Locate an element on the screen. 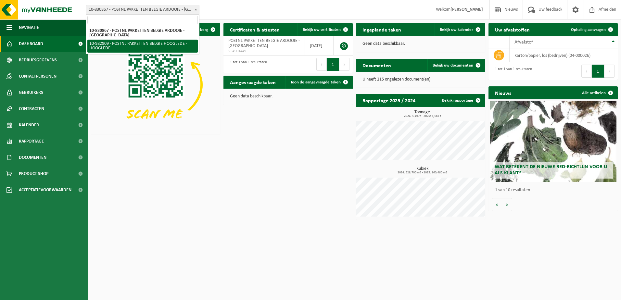 The image size is (621, 300). span: Wat betekent de nieuwe RED-richtlijn voor u als klant? is located at coordinates (550, 170).